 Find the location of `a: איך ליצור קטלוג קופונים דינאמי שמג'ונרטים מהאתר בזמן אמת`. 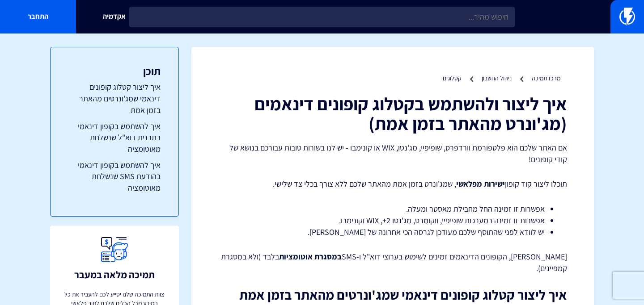

a: איך ליצור קטלוג קופונים דינאמי שמג'ונרטים מהאתר בזמן אמת is located at coordinates (115, 98).